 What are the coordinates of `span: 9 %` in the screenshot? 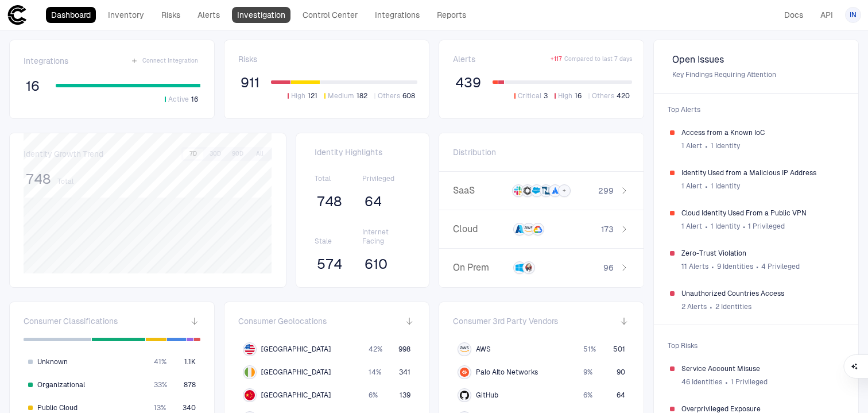 It's located at (588, 373).